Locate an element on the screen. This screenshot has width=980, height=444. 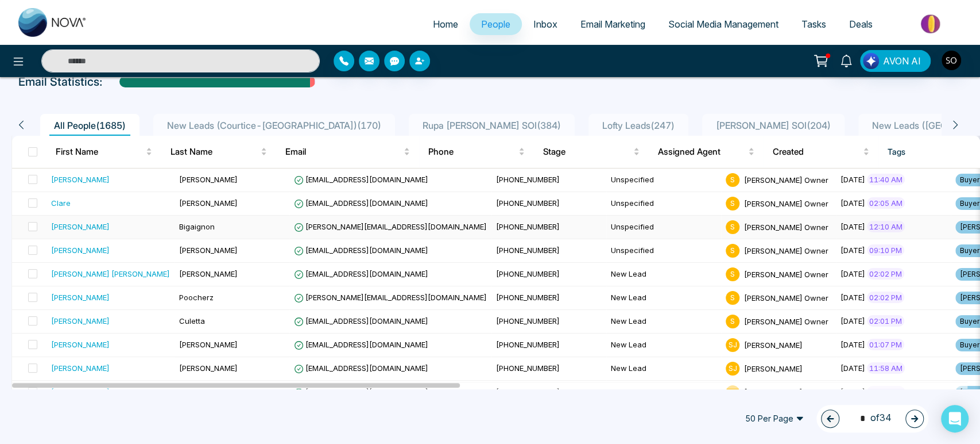
span: 09:10 PM is located at coordinates (886, 250).